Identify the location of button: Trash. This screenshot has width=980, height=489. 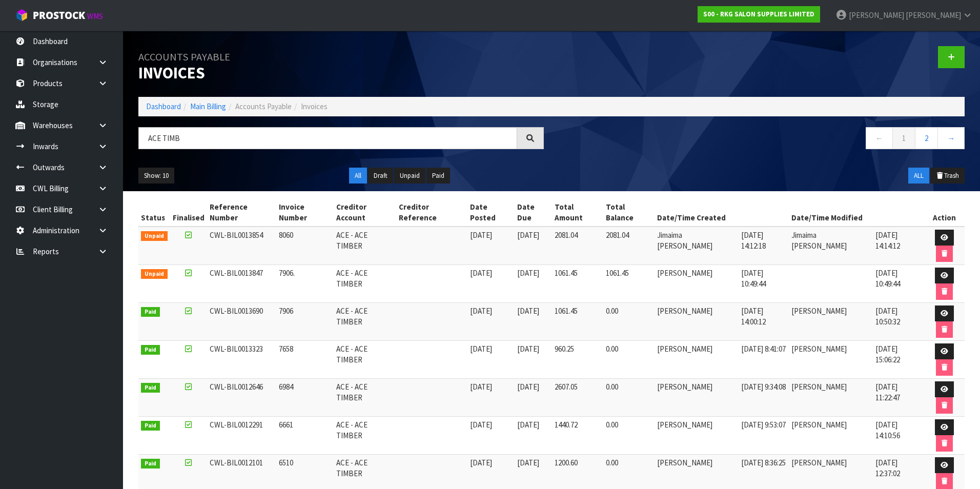
(947, 176).